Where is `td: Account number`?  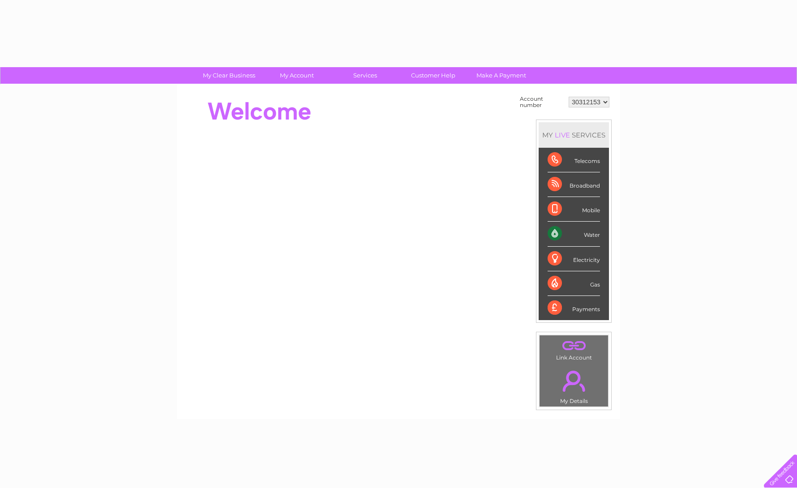 td: Account number is located at coordinates (541, 102).